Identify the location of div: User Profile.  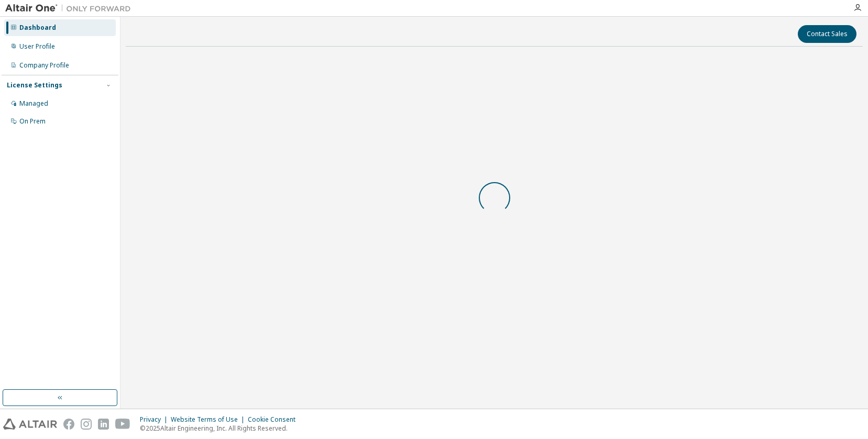
(37, 46).